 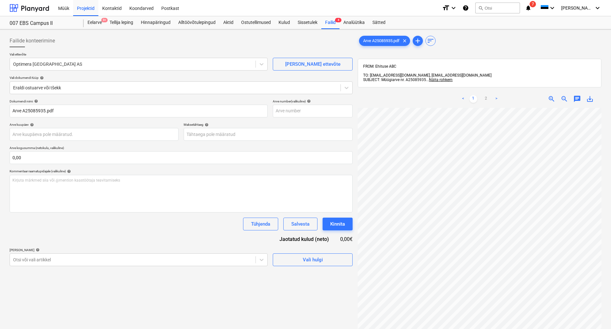 I want to click on div: Kommentaar raamatupidajale (valikuline), so click(x=181, y=171).